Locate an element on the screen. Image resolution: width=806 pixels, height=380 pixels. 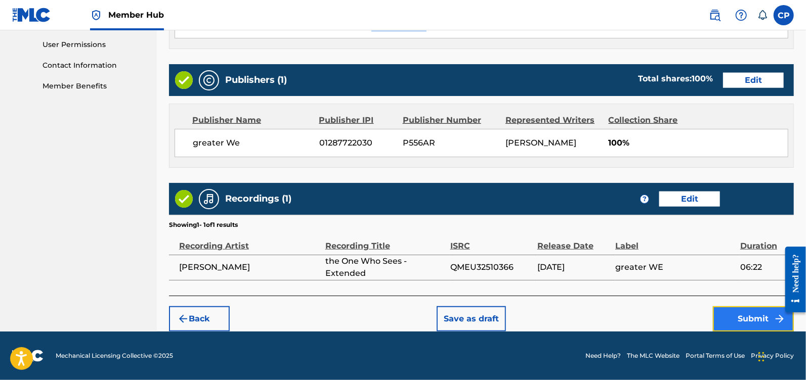
span: Mechanical Licensing Collective © 2025 is located at coordinates (114, 356).